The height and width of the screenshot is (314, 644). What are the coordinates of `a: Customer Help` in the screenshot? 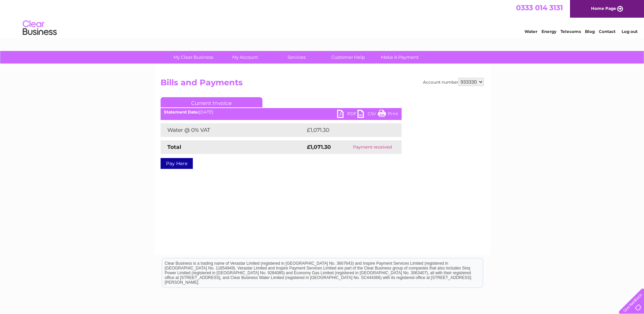 It's located at (348, 57).